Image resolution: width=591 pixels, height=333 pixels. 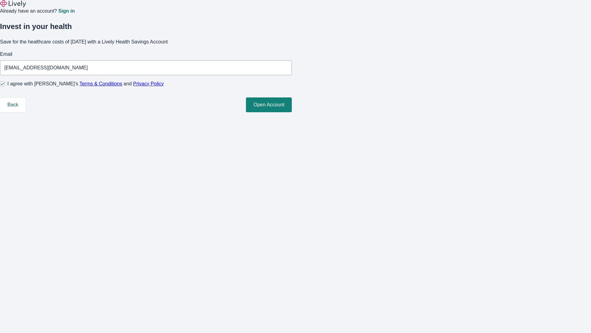 I want to click on a: Terms & Conditions, so click(x=101, y=83).